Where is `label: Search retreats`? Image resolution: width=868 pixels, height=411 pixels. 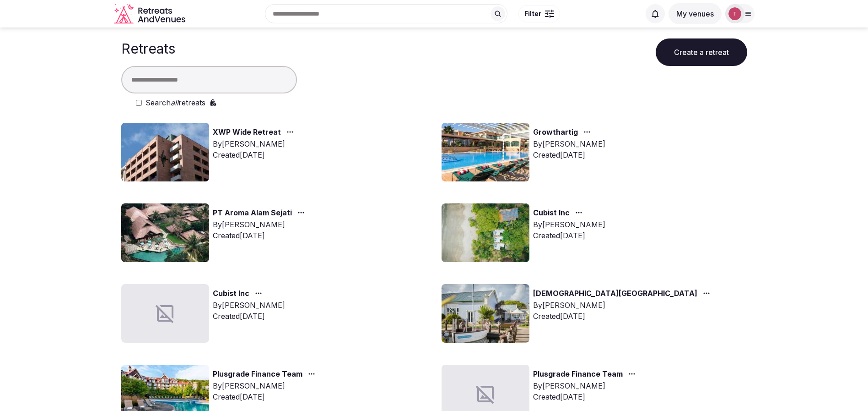
label: Search retreats is located at coordinates (175, 103).